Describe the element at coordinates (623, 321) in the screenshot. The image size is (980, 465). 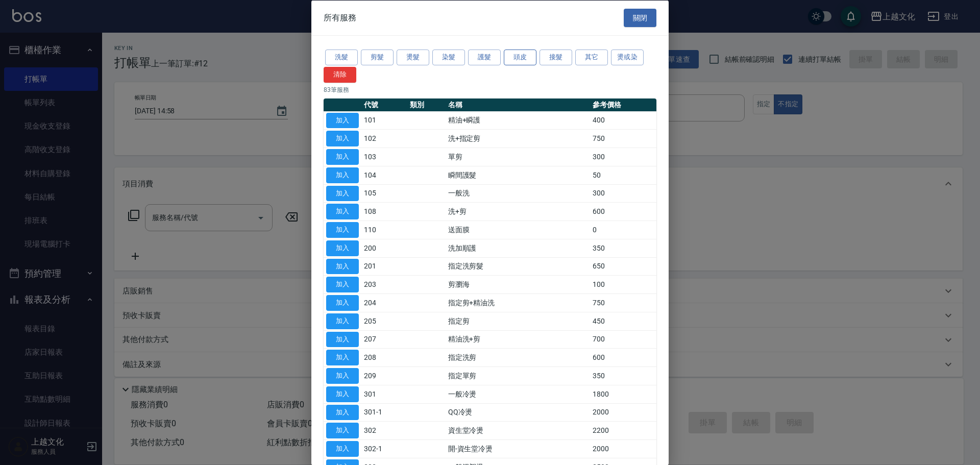
I see `td: 450` at that location.